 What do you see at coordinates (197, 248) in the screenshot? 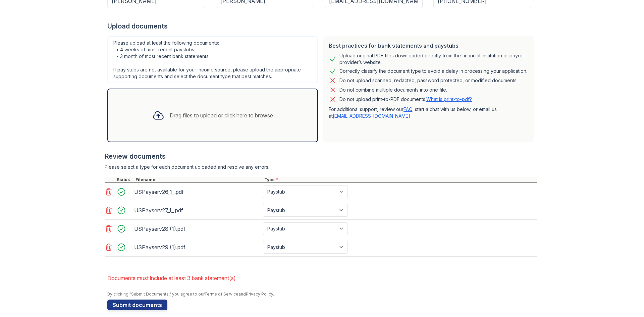
I see `div: USPayserv29 (1).pdf` at bounding box center [197, 248].